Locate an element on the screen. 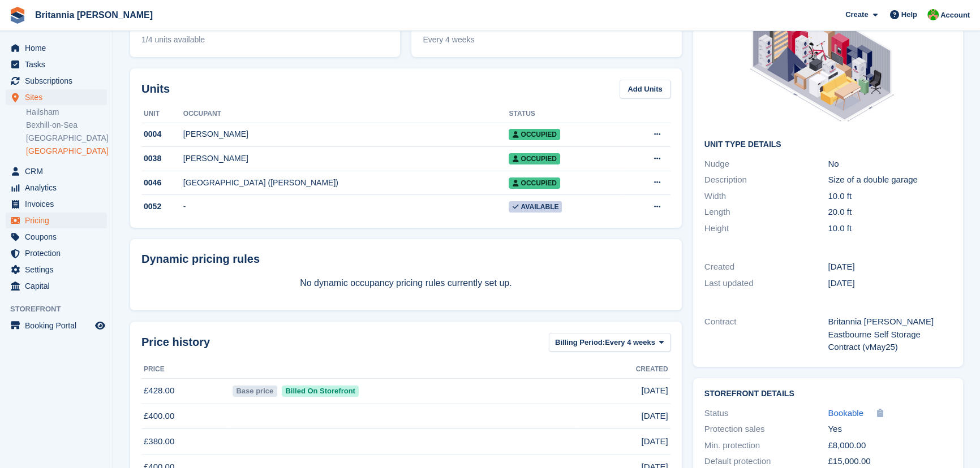  div: 0004 is located at coordinates (163, 134).